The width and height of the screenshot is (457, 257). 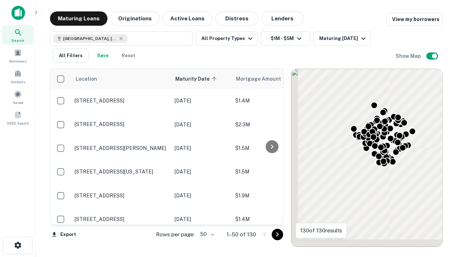 I want to click on p: Rows per page:, so click(x=175, y=235).